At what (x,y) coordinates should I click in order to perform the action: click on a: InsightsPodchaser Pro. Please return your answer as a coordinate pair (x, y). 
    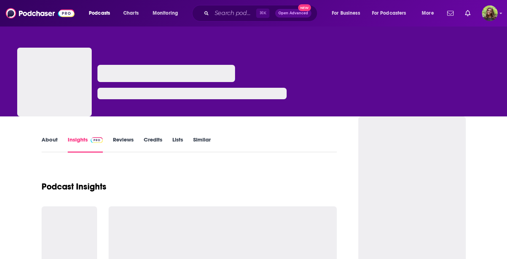
    Looking at the image, I should click on (85, 145).